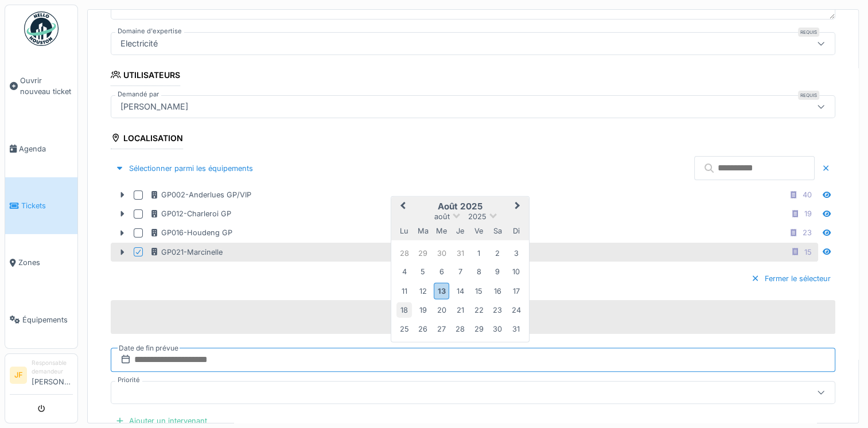 This screenshot has height=428, width=868. Describe the element at coordinates (791, 278) in the screenshot. I see `div: Fermer le sélecteur` at that location.